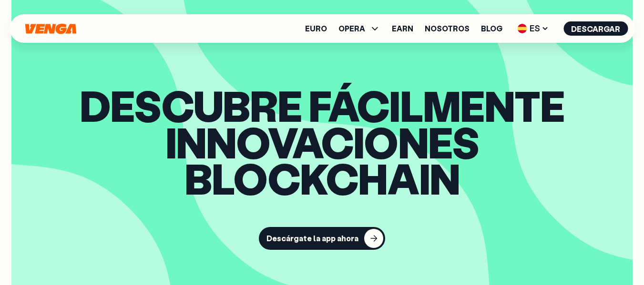  Describe the element at coordinates (312, 238) in the screenshot. I see `div: Descárgate la app ahora` at that location.